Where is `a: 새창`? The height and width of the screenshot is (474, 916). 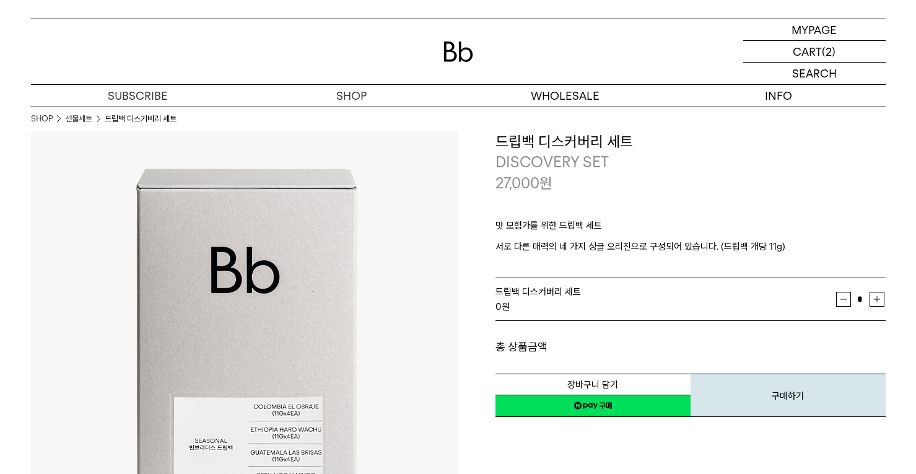 a: 새창 is located at coordinates (593, 406).